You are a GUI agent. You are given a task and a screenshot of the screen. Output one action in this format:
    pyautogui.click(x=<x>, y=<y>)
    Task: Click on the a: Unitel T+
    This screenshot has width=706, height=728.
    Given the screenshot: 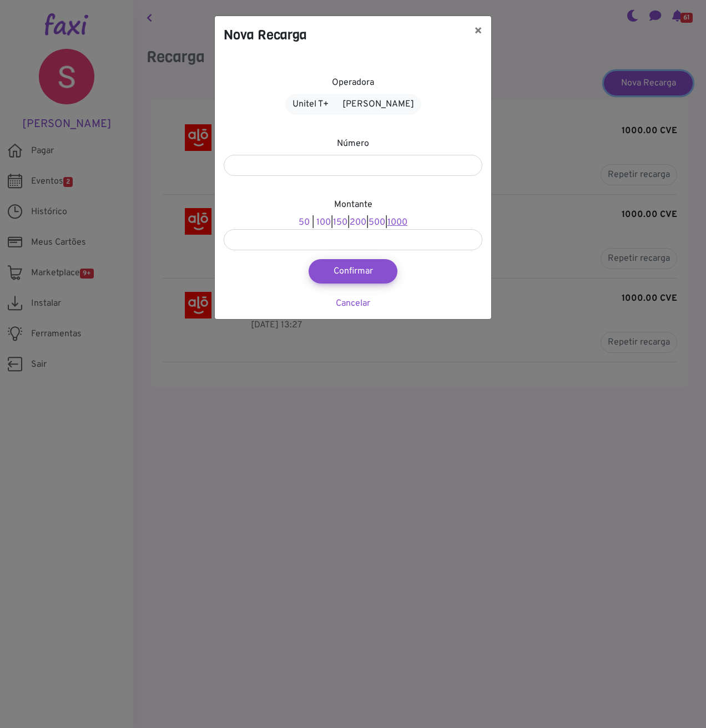 What is the action you would take?
    pyautogui.click(x=311, y=104)
    